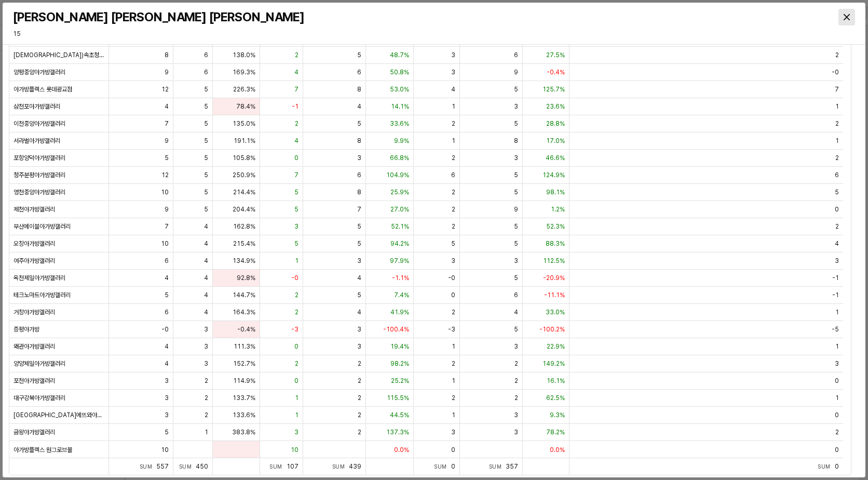  Describe the element at coordinates (34, 261) in the screenshot. I see `span: 여주아가방갤러리` at that location.